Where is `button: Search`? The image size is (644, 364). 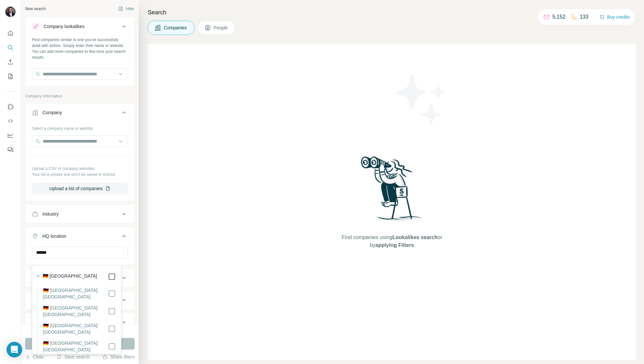 button: Search is located at coordinates (10, 48).